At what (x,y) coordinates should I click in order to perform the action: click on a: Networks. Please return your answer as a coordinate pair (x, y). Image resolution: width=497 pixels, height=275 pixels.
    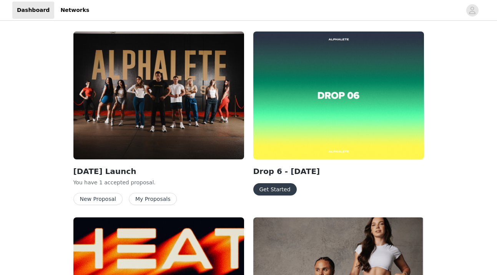
    Looking at the image, I should click on (75, 10).